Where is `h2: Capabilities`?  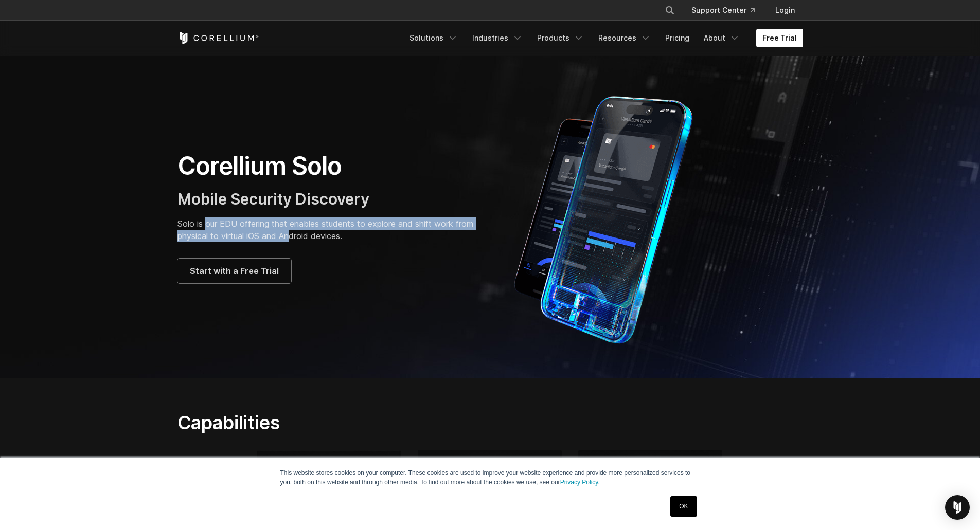 h2: Capabilities is located at coordinates (382, 423).